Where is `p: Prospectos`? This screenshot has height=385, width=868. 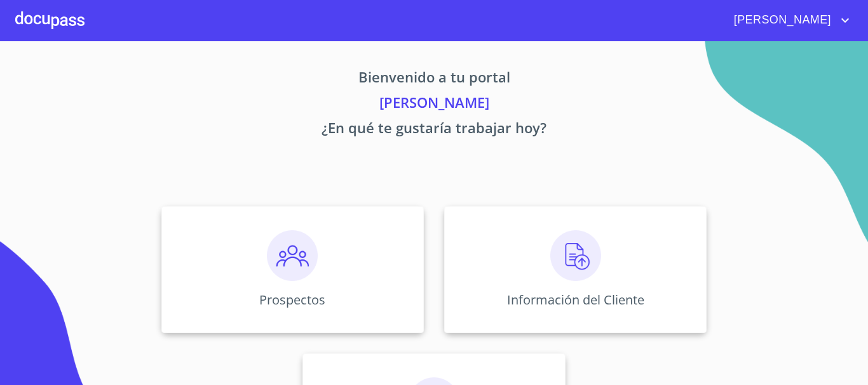
p: Prospectos is located at coordinates (292, 299).